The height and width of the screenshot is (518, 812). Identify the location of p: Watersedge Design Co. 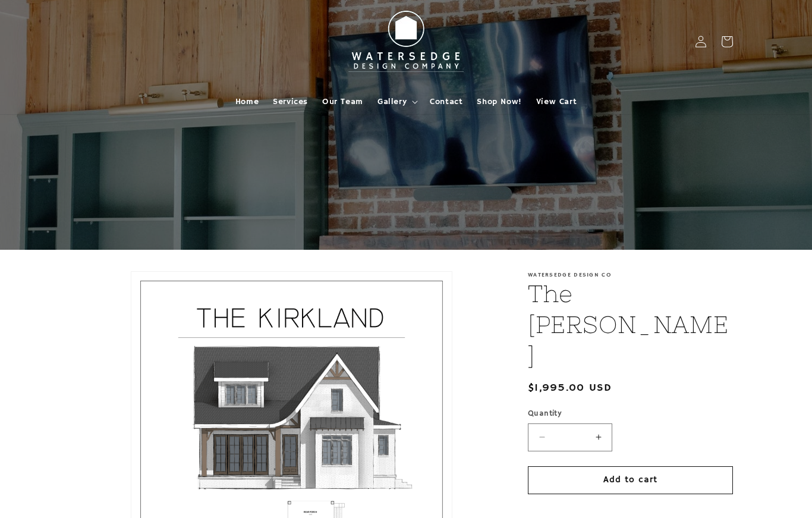
(630, 275).